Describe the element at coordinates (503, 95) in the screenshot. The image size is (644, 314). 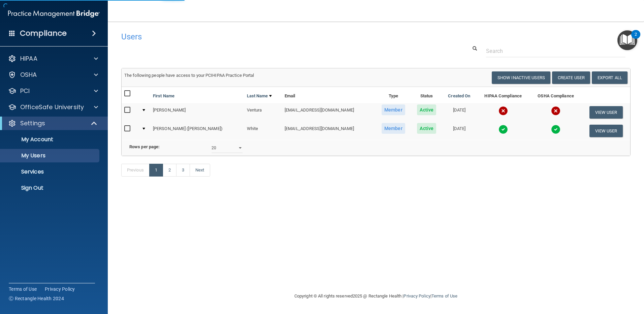
I see `th: HIPAA Compliance` at that location.